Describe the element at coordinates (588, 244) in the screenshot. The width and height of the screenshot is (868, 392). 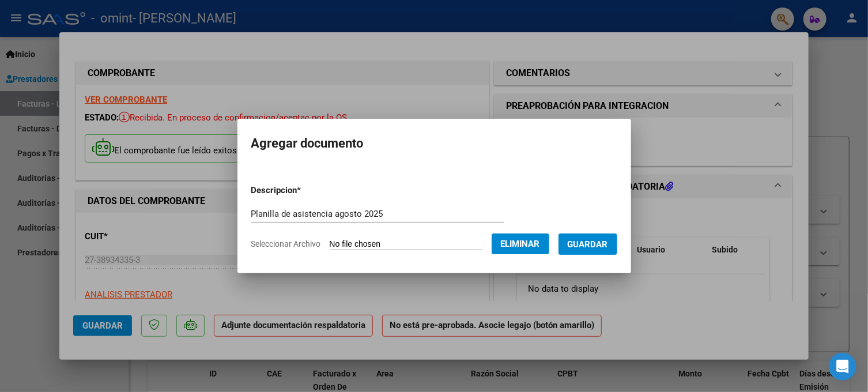
I see `span: Guardar` at that location.